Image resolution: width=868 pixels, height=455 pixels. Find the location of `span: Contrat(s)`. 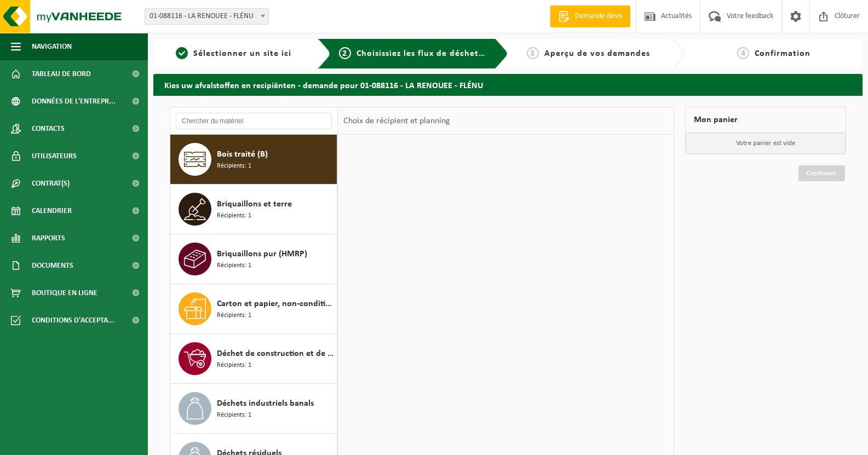

span: Contrat(s) is located at coordinates (51, 183).